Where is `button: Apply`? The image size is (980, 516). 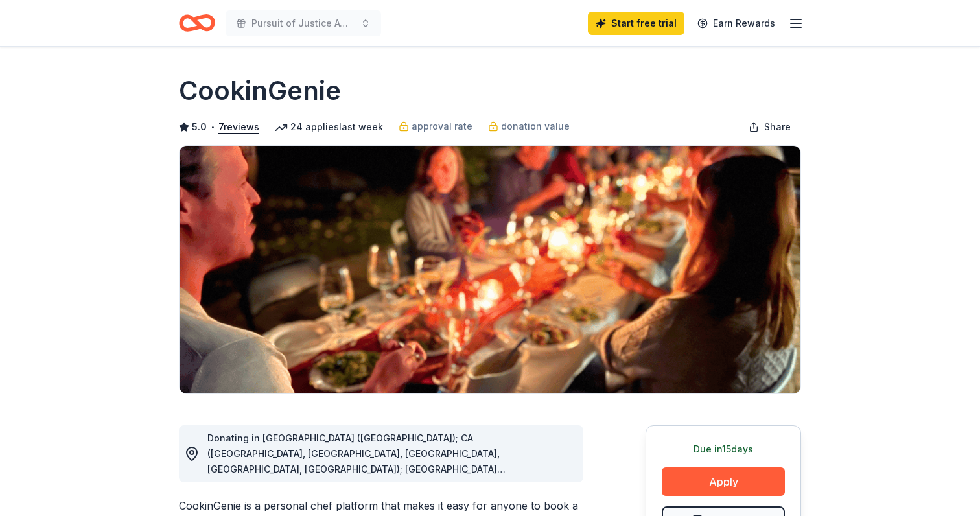
button: Apply is located at coordinates (724, 481).